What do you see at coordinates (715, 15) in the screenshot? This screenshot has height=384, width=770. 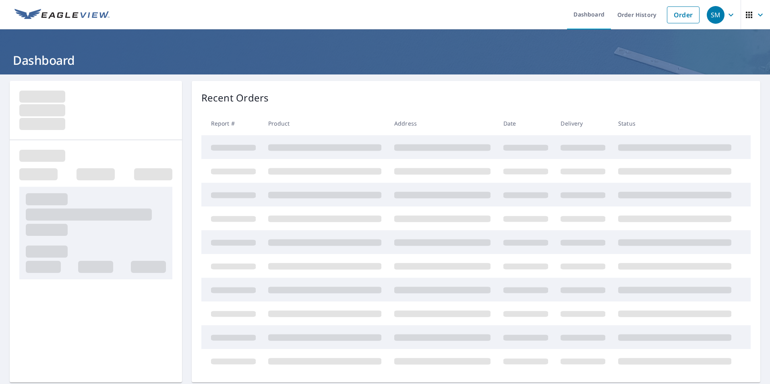 I see `div: SM` at bounding box center [715, 15].